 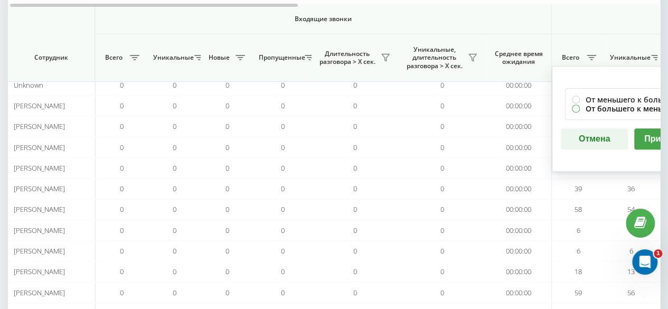 What do you see at coordinates (323, 19) in the screenshot?
I see `span: Входящие звонки` at bounding box center [323, 19].